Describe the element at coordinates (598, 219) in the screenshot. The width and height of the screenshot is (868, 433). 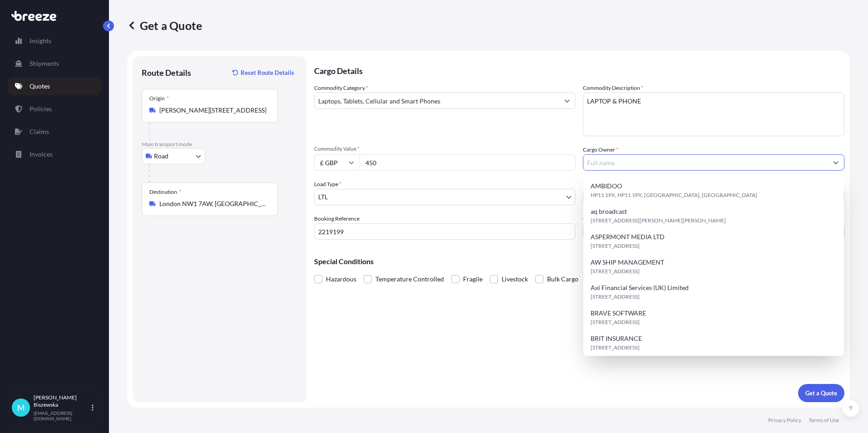
I see `label: Carrier Name` at that location.